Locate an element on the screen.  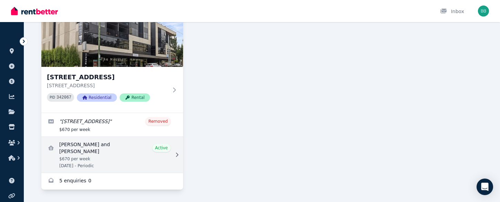
span: Residential is located at coordinates (97, 98).